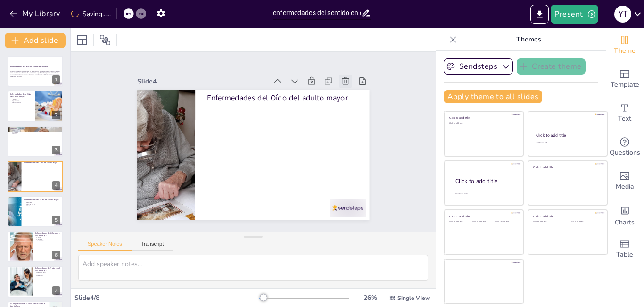  Describe the element at coordinates (42, 206) in the screenshot. I see `p: factores` at that location.